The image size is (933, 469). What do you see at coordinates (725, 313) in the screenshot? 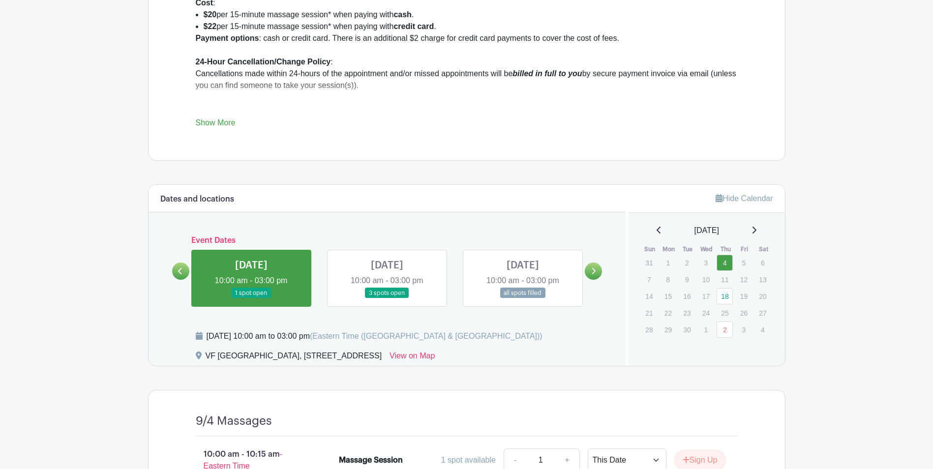
I see `p: 25` at bounding box center [725, 313].